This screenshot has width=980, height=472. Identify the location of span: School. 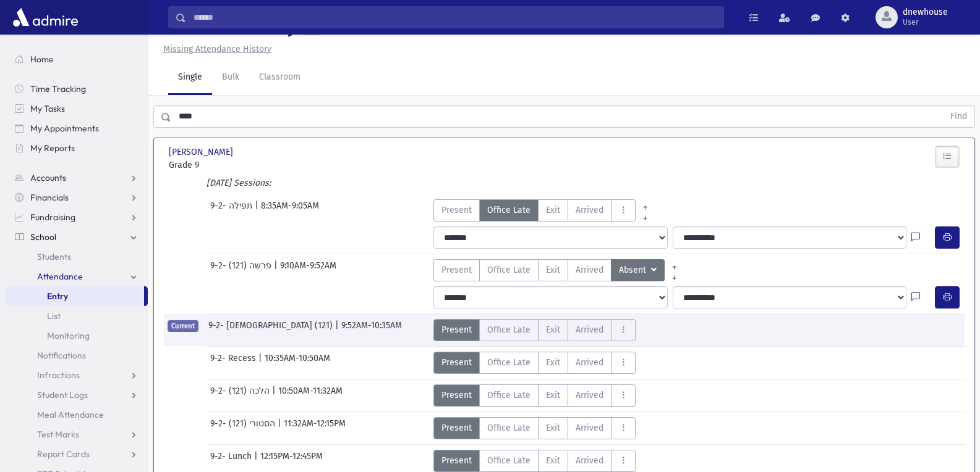
(44, 237).